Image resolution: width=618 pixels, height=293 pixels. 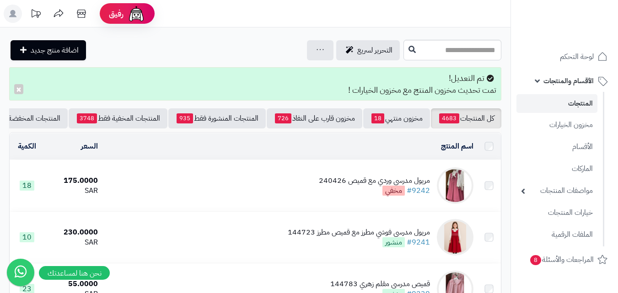 I want to click on a: #9242, so click(x=418, y=191).